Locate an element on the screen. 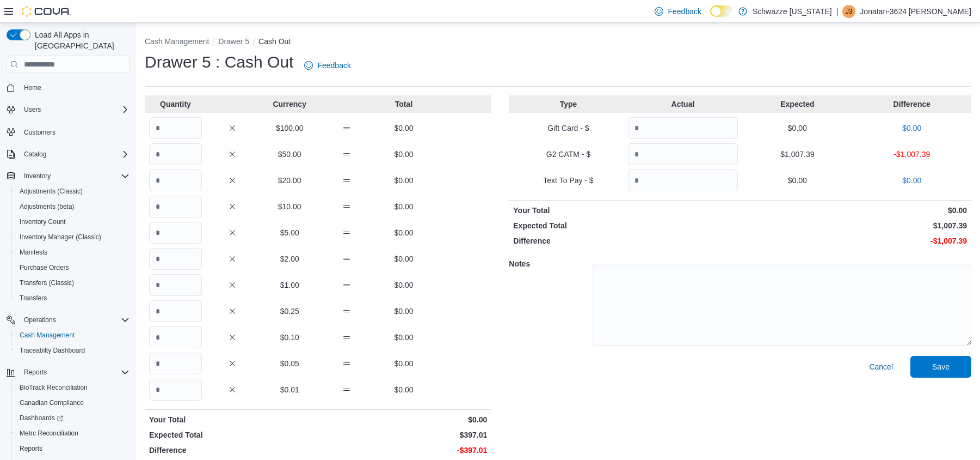 Image resolution: width=980 pixels, height=460 pixels. p: $1,007.39 is located at coordinates (855, 226).